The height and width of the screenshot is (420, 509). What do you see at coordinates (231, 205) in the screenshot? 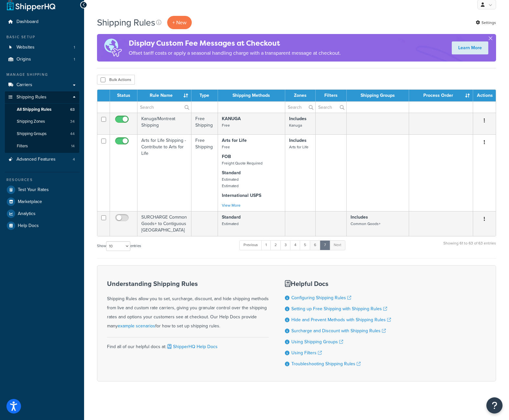
I see `a: View More` at bounding box center [231, 205].